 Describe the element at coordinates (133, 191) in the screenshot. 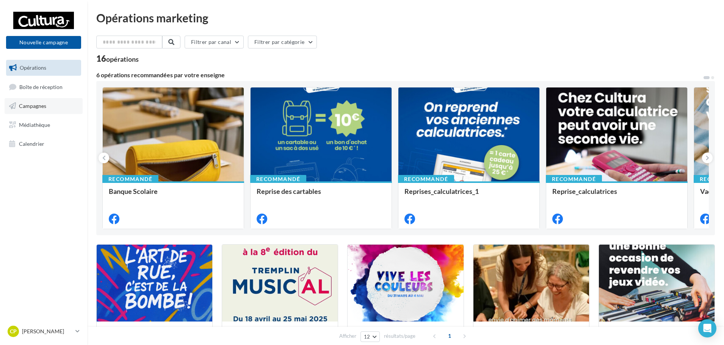

I see `span: Banque Scolaire` at that location.